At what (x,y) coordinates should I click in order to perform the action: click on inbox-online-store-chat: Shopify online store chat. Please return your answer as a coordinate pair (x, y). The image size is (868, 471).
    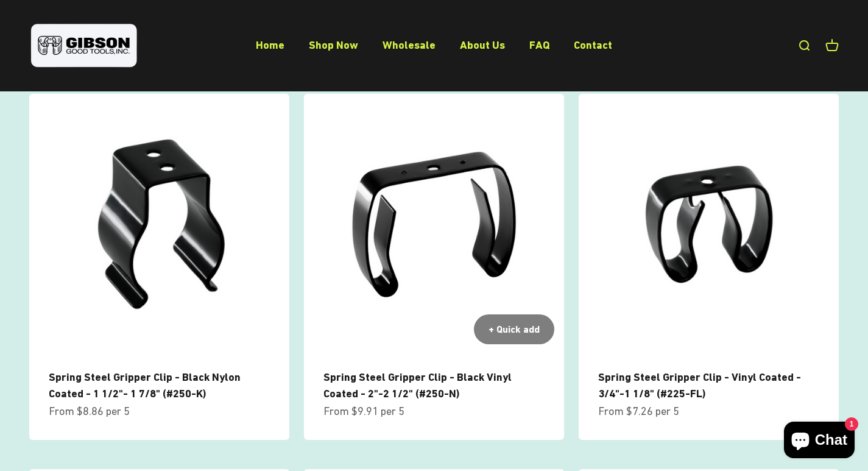
    Looking at the image, I should click on (819, 442).